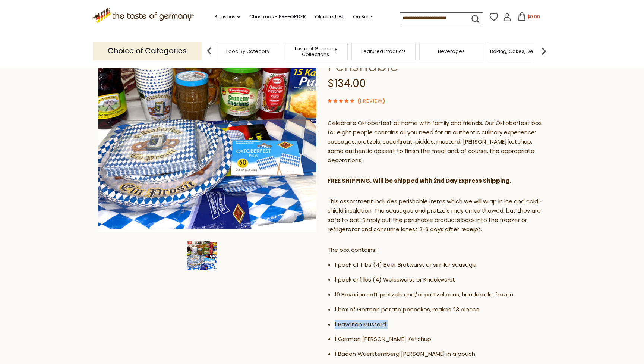 The width and height of the screenshot is (644, 364). What do you see at coordinates (329, 17) in the screenshot?
I see `a: Oktoberfest` at bounding box center [329, 17].